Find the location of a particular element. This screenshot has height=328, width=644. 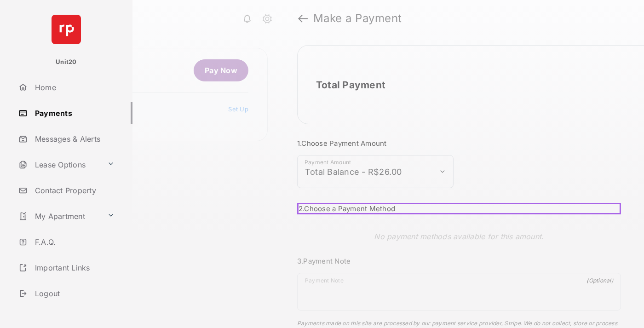

a: Contact Property is located at coordinates (73, 191).